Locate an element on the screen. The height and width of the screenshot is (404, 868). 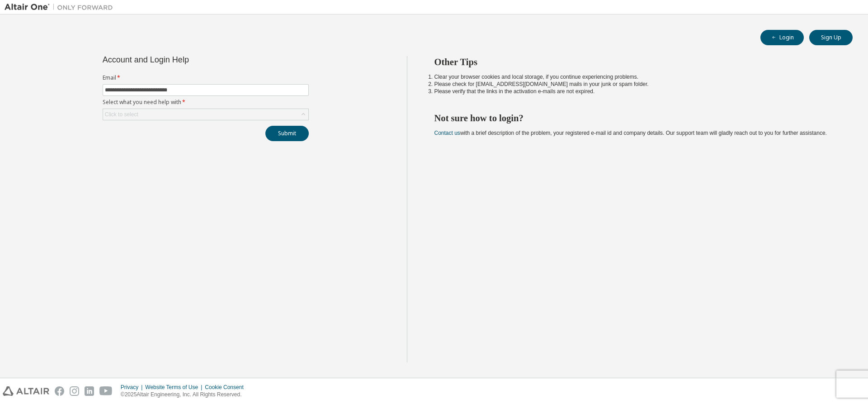
div: Cookie Consent is located at coordinates (226, 388).